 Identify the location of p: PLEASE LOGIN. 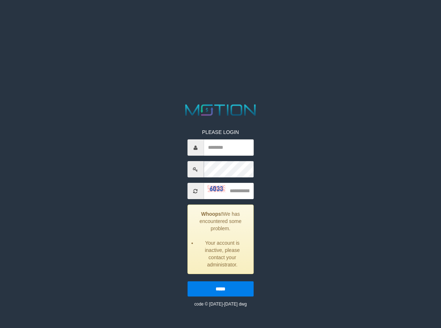
(220, 132).